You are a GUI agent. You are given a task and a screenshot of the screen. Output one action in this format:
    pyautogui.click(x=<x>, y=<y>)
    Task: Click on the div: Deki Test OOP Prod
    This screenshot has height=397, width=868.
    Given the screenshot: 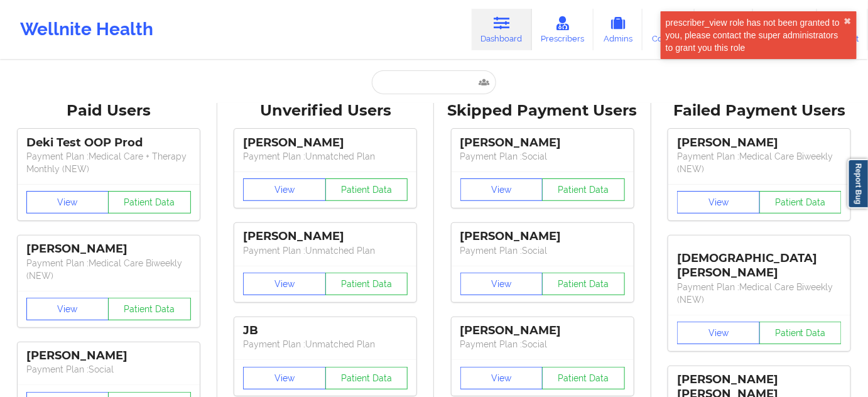 What is the action you would take?
    pyautogui.click(x=109, y=143)
    